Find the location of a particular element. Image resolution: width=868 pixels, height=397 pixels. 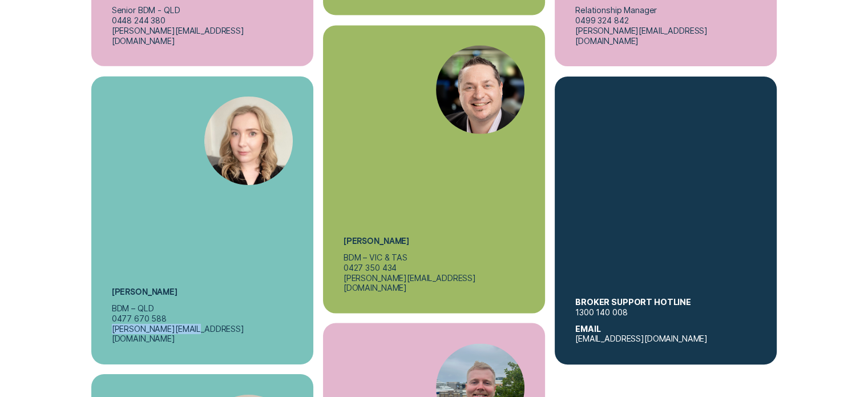

p: BDM – VIC & TAS is located at coordinates (376, 257).